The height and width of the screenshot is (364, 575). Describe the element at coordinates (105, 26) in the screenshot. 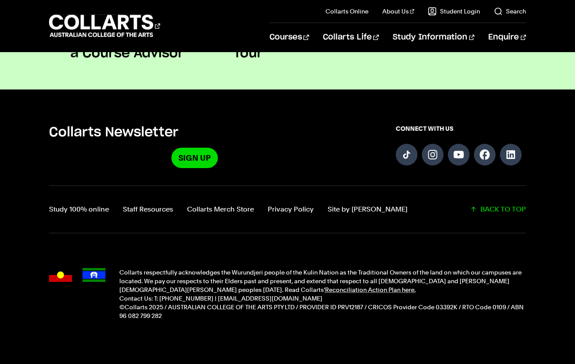

I see `div: Go to homepage` at that location.